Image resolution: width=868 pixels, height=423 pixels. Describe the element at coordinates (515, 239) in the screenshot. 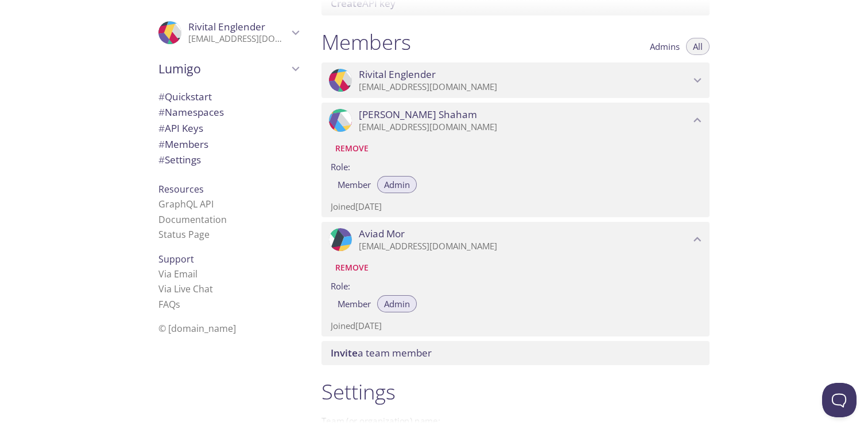

I see `div: Aviad Mor` at that location.